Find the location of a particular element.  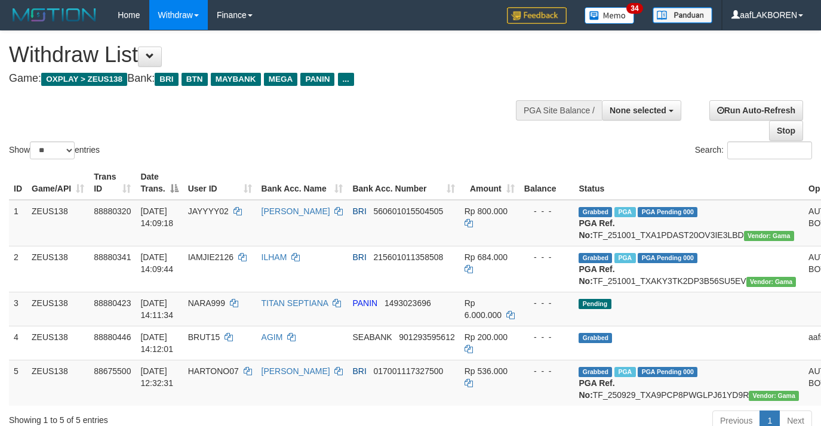

span: HARTONO07 is located at coordinates (213, 371).